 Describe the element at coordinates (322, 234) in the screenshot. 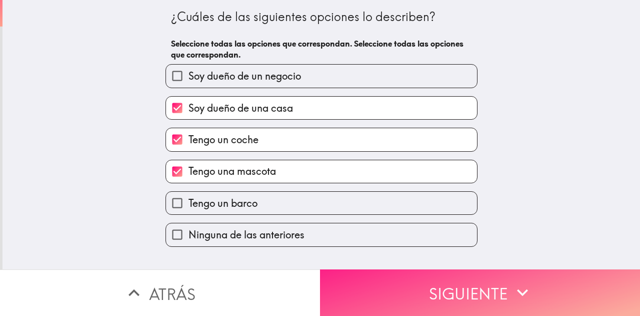

I see `button: Ninguna de las anteriores` at that location.